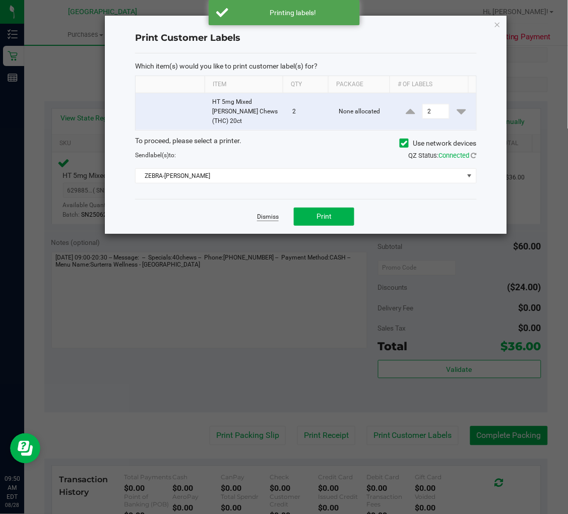  What do you see at coordinates (429, 85) in the screenshot?
I see `th: # of labels` at bounding box center [429, 85].